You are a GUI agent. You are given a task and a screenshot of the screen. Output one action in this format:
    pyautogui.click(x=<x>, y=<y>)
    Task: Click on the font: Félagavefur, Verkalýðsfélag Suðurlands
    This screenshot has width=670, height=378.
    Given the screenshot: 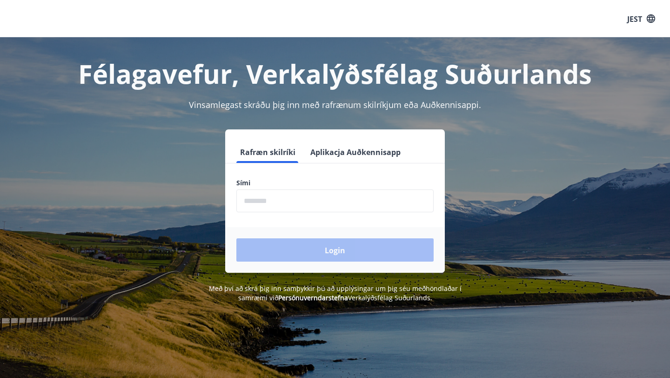 What is the action you would take?
    pyautogui.click(x=335, y=73)
    